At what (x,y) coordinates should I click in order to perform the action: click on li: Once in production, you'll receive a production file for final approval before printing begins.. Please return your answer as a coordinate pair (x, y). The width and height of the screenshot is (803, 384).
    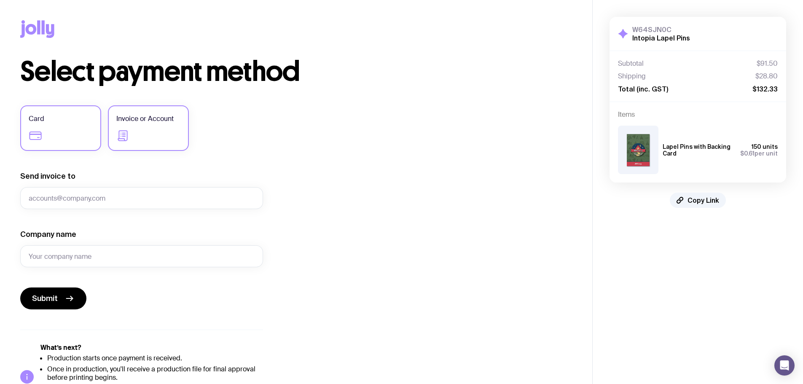
    Looking at the image, I should click on (155, 373).